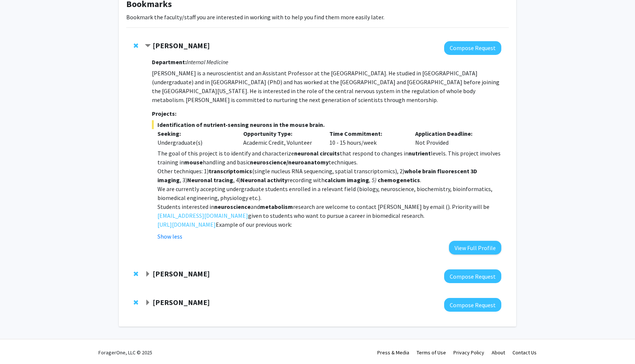 This screenshot has height=364, width=635. What do you see at coordinates (210, 180) in the screenshot?
I see `strong: Neuronal tracing` at bounding box center [210, 180].